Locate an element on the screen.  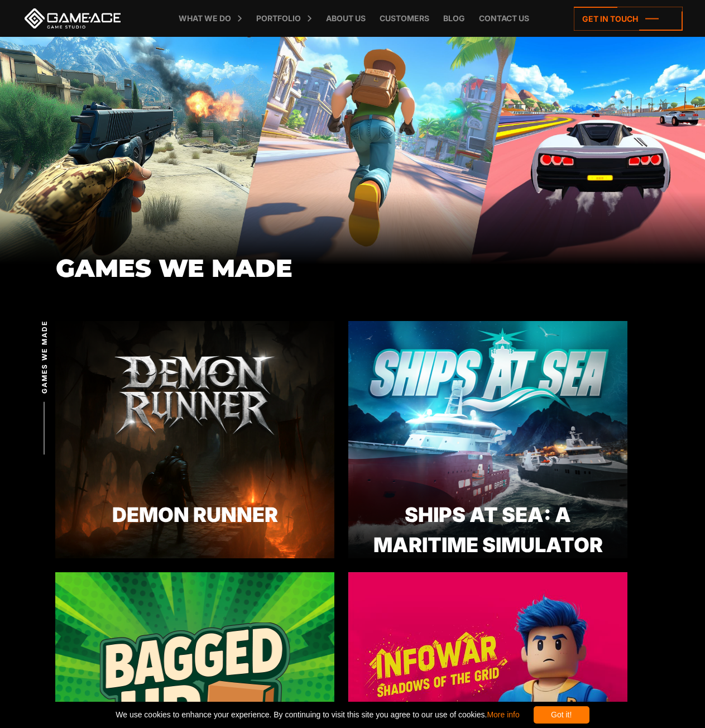
img: Demon runner preview is located at coordinates (194, 439).